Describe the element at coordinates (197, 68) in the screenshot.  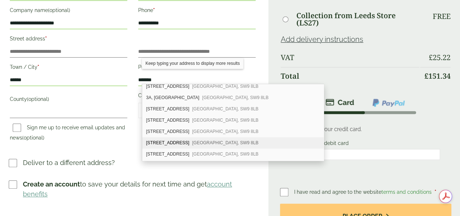
I see `label: Postcode` at that location.